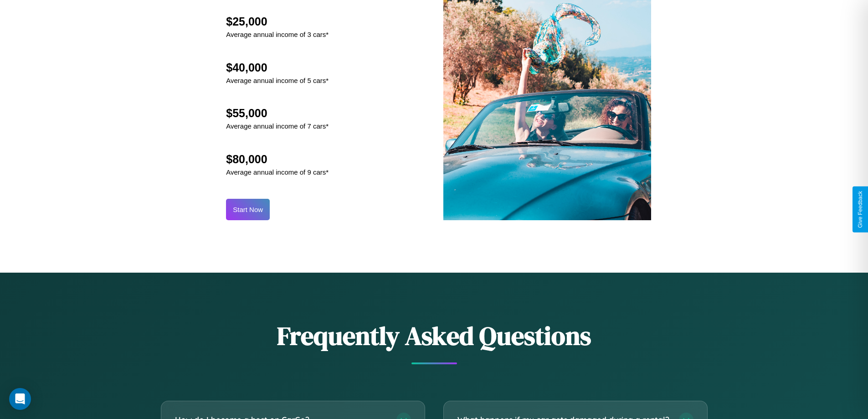  What do you see at coordinates (248, 210) in the screenshot?
I see `button: Start Now` at bounding box center [248, 210].